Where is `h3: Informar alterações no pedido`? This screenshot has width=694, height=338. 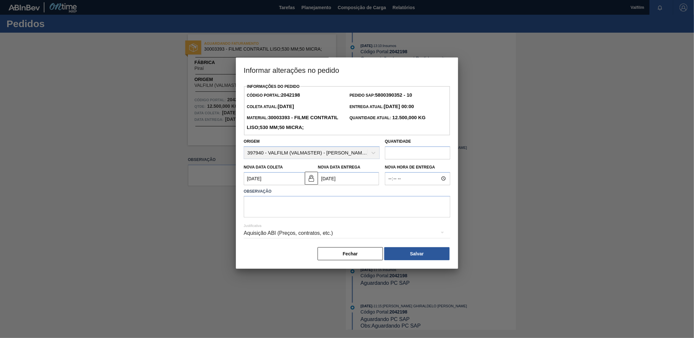
h3: Informar alterações no pedido is located at coordinates (347, 70).